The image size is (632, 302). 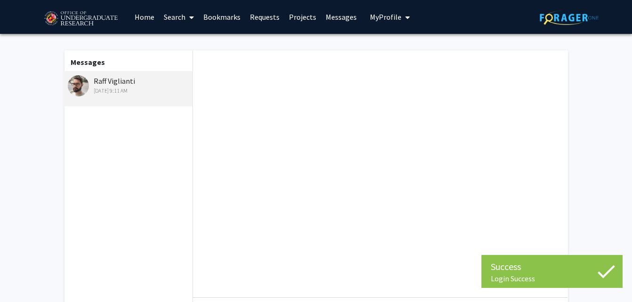 What do you see at coordinates (145, 17) in the screenshot?
I see `a: Home` at bounding box center [145, 17].